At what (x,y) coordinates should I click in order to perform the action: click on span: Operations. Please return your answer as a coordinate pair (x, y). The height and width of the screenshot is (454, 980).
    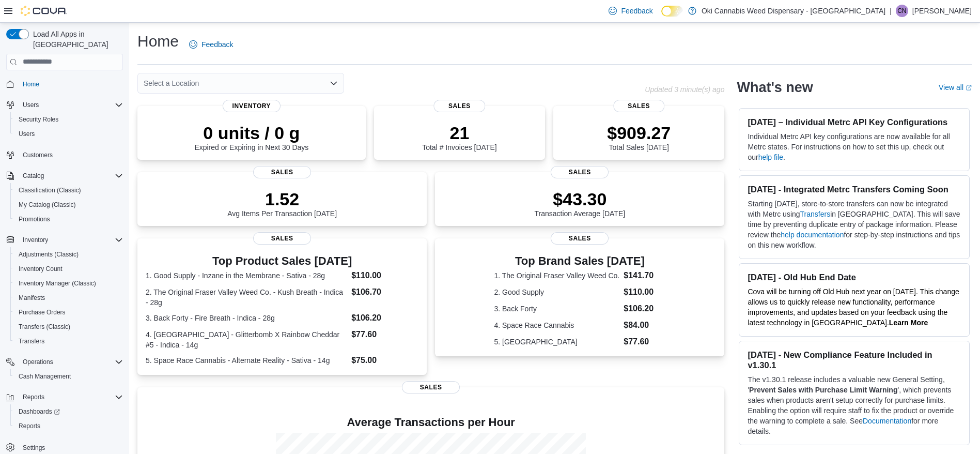
    Looking at the image, I should click on (71, 361).